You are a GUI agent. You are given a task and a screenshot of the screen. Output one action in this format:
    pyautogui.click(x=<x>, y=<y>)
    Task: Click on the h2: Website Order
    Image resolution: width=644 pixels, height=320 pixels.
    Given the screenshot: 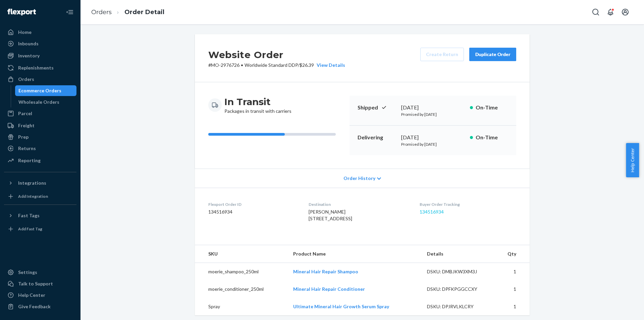 What is the action you would take?
    pyautogui.click(x=277, y=55)
    